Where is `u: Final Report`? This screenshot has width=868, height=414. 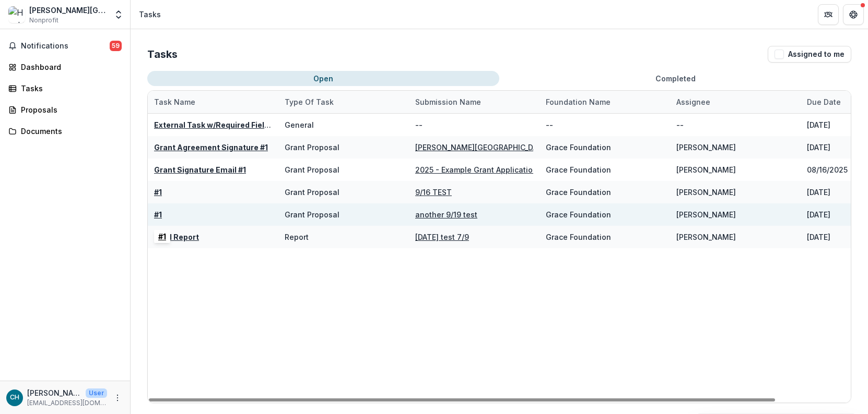 u: Final Report is located at coordinates (176, 236).